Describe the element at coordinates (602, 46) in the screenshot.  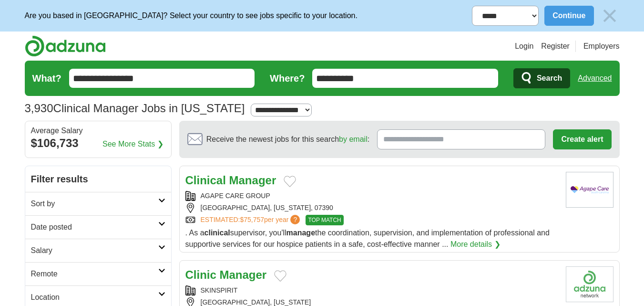
I see `a: Employers` at that location.